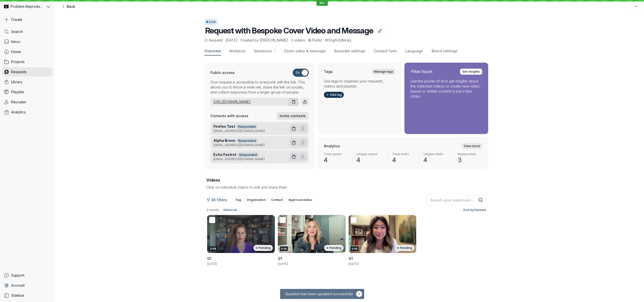  What do you see at coordinates (69, 7) in the screenshot?
I see `a: Back` at bounding box center [69, 7].